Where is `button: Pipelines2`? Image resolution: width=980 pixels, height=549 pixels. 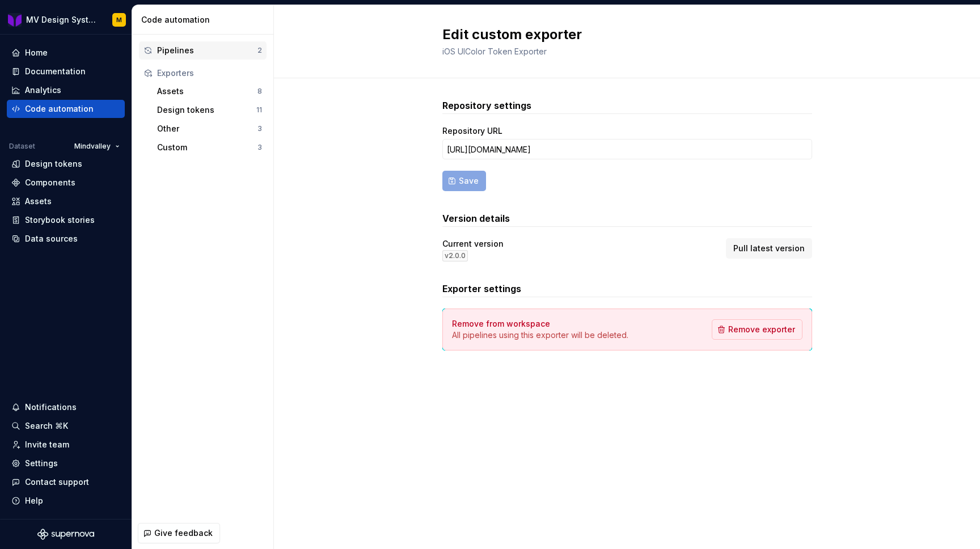
button: Pipelines2 is located at coordinates (203, 50).